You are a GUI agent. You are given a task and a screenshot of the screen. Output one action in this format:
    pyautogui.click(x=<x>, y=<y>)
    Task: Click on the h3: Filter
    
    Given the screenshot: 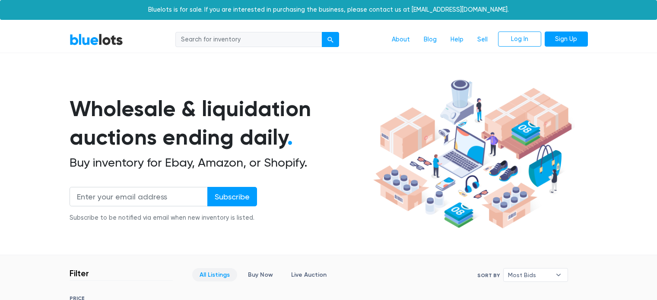 What is the action you would take?
    pyautogui.click(x=79, y=273)
    